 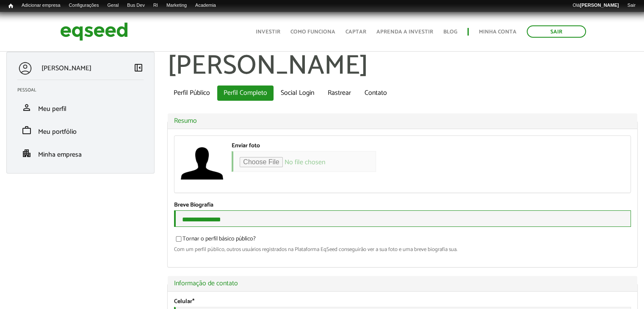 I want to click on a: Como funciona, so click(x=313, y=32).